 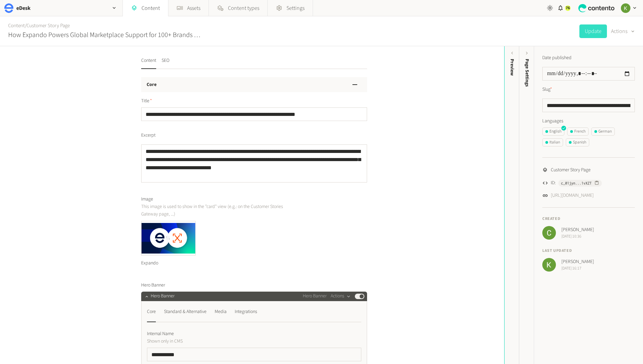 What do you see at coordinates (149, 63) in the screenshot?
I see `button: Content` at bounding box center [149, 63].